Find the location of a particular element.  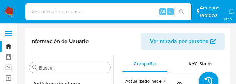

span: s is located at coordinates (170, 11).